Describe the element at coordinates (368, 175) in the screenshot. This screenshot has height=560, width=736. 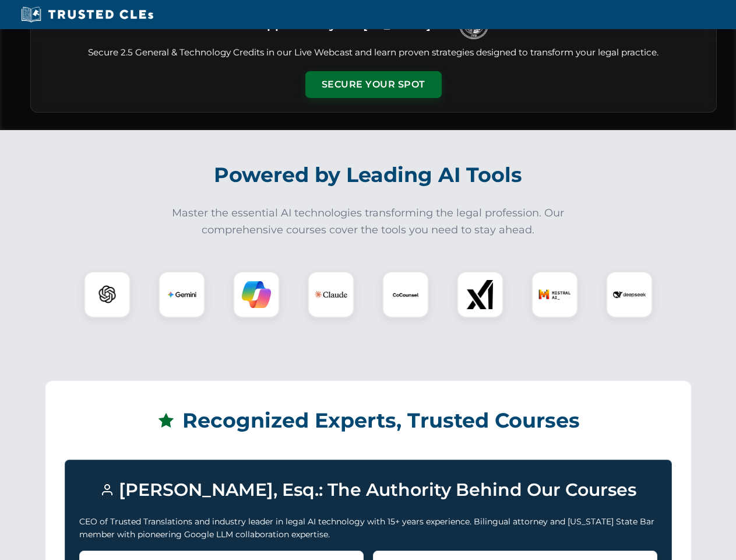
I see `h2: Powered by Leading AI Tools` at that location.